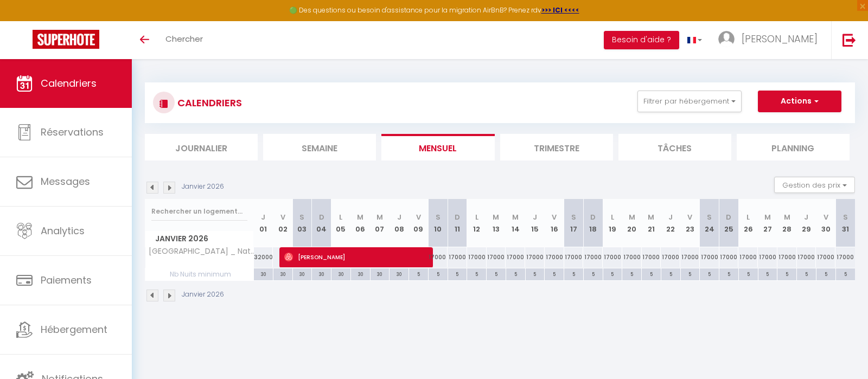 The width and height of the screenshot is (868, 379). What do you see at coordinates (202, 147) in the screenshot?
I see `li: Journalier` at bounding box center [202, 147].